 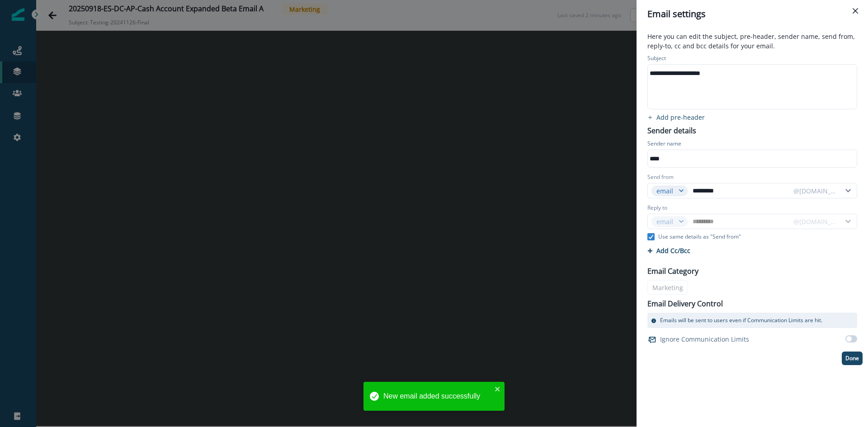 What do you see at coordinates (741, 320) in the screenshot?
I see `p: Emails will be sent to users even if Communication Limits are hit.` at bounding box center [741, 320].